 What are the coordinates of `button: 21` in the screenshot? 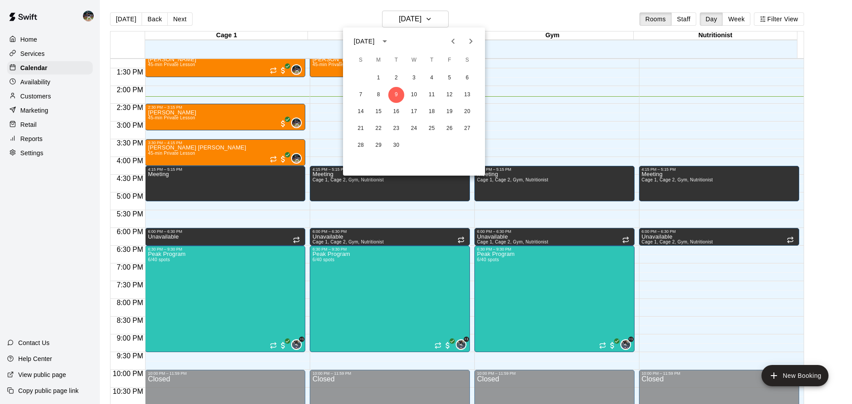 It's located at (361, 129).